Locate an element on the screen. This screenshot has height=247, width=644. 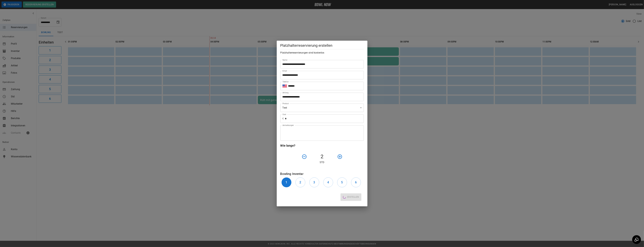
h6: 3 is located at coordinates (314, 182).